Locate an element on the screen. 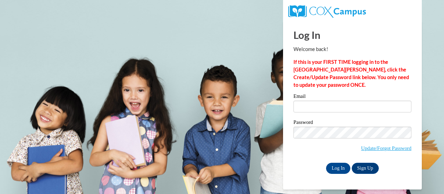 This screenshot has height=194, width=444. h1: Log In is located at coordinates (353, 35).